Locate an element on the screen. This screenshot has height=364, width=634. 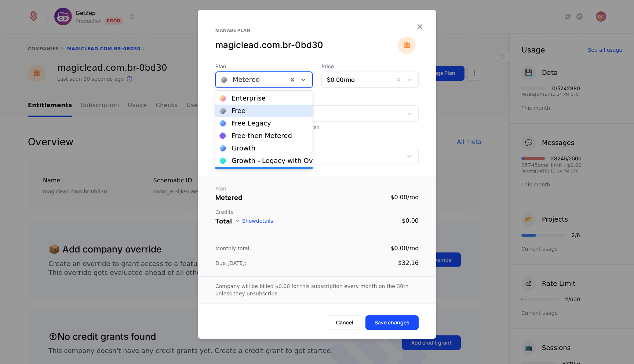
button: Cancel is located at coordinates (344, 322).